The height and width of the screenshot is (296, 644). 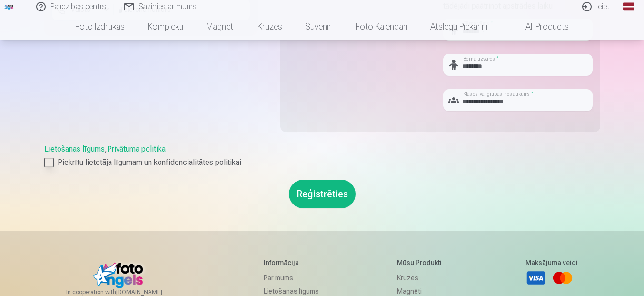 What do you see at coordinates (422, 263) in the screenshot?
I see `h5: Mūsu produkti` at bounding box center [422, 263].